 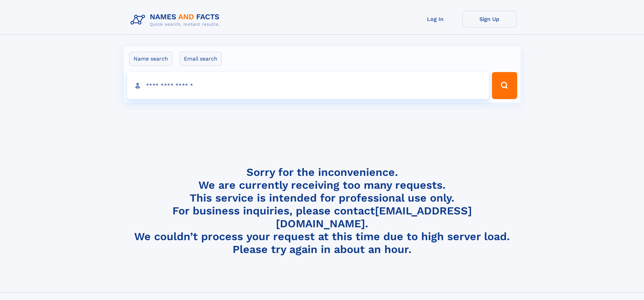 What do you see at coordinates (322, 211) in the screenshot?
I see `h4: Sorry for the inconvenience. We are currently receiving too many requests. This service is intend...` at bounding box center [322, 211].